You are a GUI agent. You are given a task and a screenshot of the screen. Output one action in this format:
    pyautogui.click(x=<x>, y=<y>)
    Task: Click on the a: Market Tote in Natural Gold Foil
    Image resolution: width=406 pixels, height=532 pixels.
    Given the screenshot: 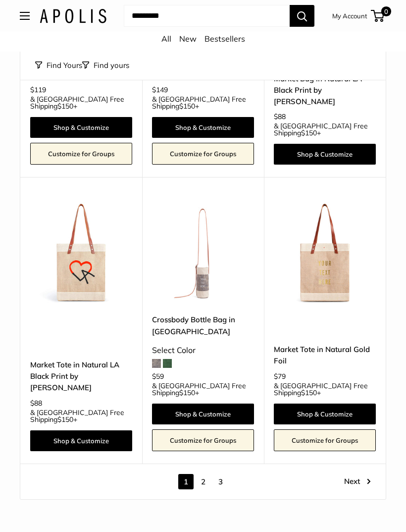 What is the action you would take?
    pyautogui.click(x=325, y=355)
    